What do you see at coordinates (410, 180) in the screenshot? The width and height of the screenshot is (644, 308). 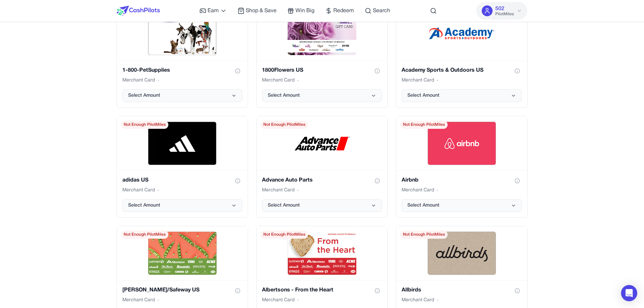 I see `h3: Airbnb` at bounding box center [410, 180].